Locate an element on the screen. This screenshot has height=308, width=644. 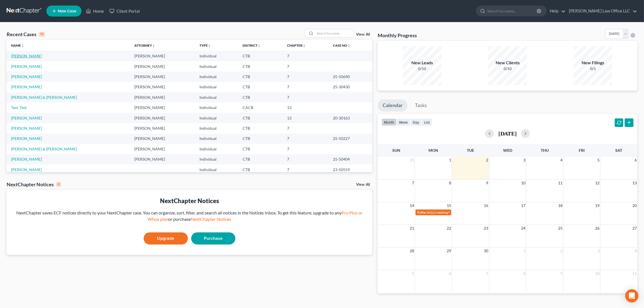
div: 0 is located at coordinates (58, 184).